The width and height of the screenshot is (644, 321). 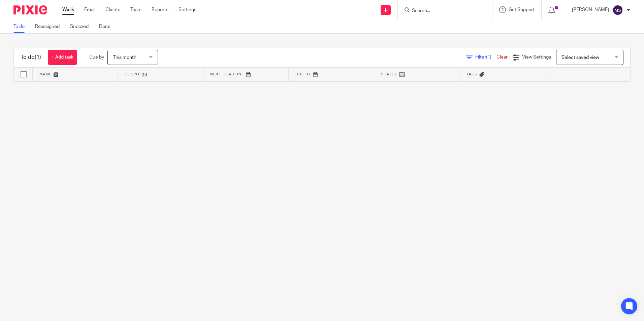 What do you see at coordinates (187, 10) in the screenshot?
I see `a: Settings` at bounding box center [187, 10].